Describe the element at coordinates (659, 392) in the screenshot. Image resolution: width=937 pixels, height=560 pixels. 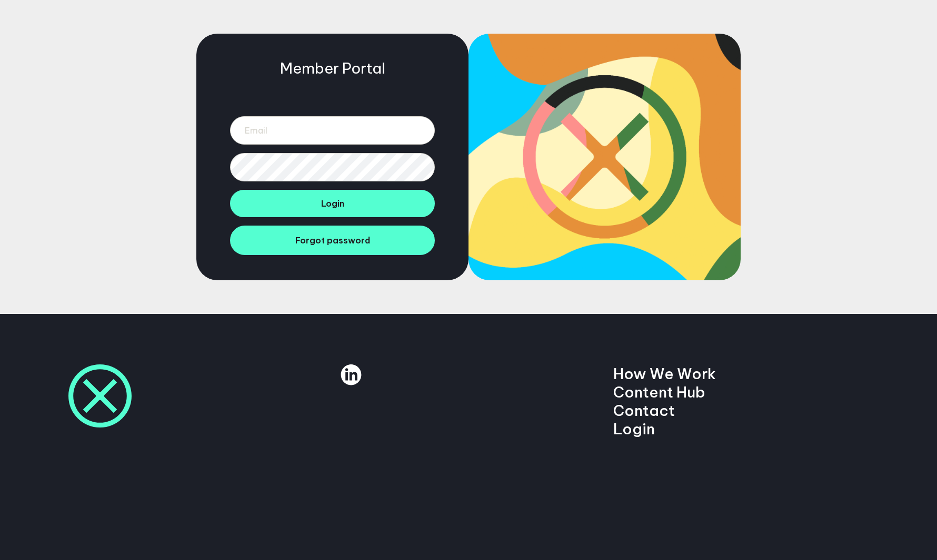
I see `a: Content Hub` at that location.